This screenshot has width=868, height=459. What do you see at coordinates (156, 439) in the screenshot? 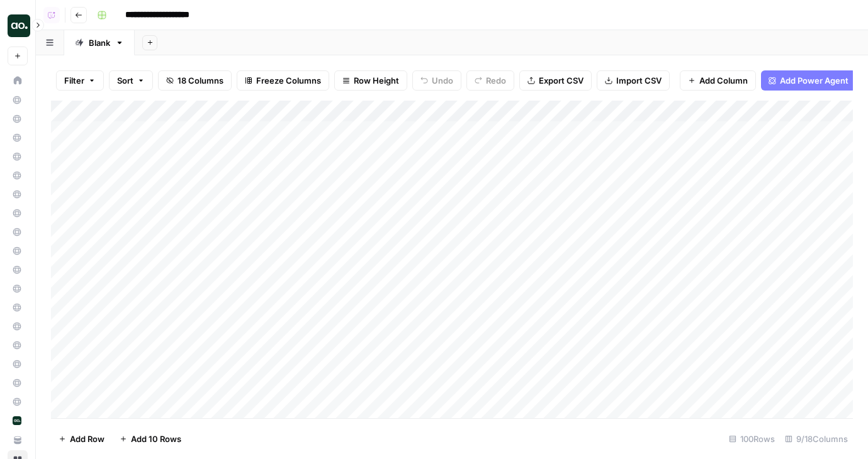
I see `span: Add 10 Rows` at bounding box center [156, 439].